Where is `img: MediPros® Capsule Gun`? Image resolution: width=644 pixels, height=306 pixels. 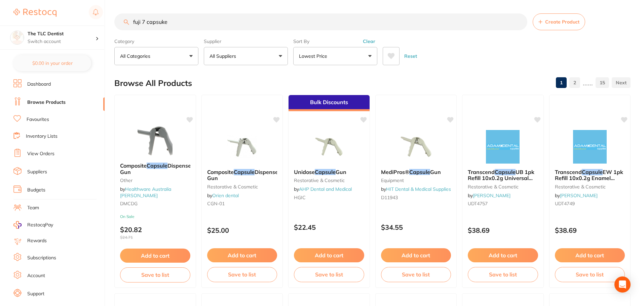
img: MediPros® Capsule Gun is located at coordinates (416, 147).